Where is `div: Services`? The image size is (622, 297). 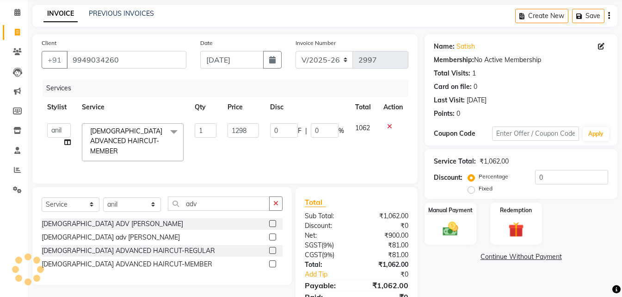
div: Services is located at coordinates (229, 88).